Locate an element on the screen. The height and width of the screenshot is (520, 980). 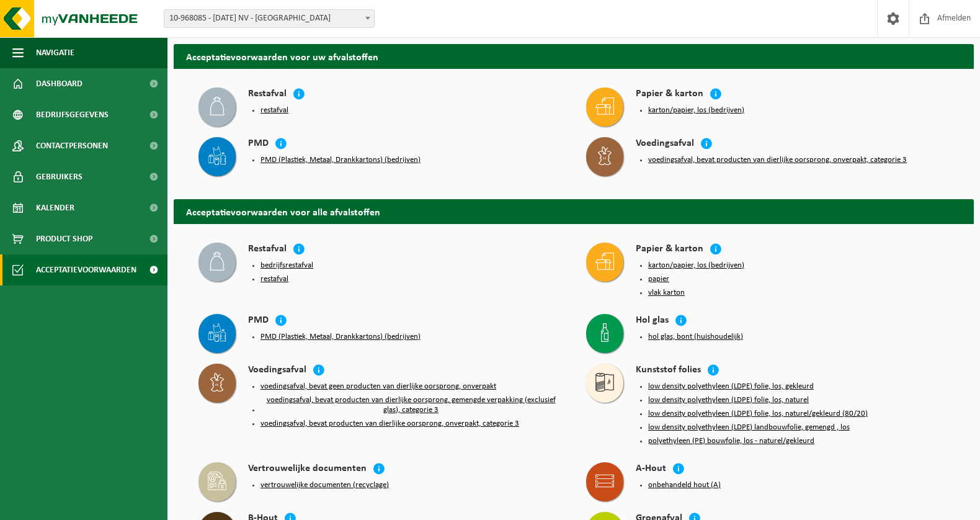
span: Navigatie is located at coordinates (55, 53).